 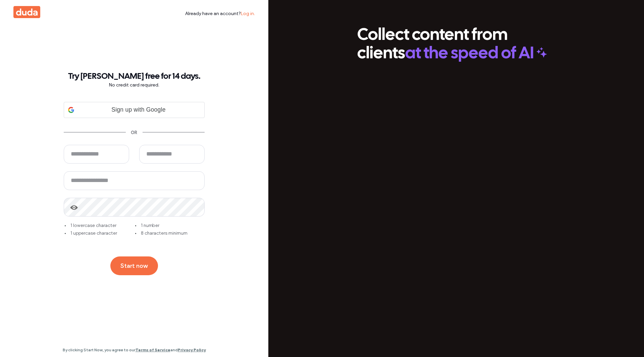 I want to click on a: Terms of Service, so click(x=153, y=349).